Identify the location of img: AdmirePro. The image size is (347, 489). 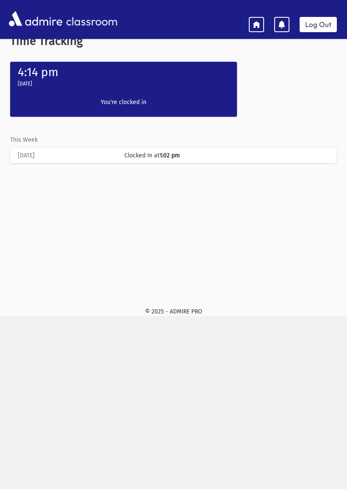
(36, 19).